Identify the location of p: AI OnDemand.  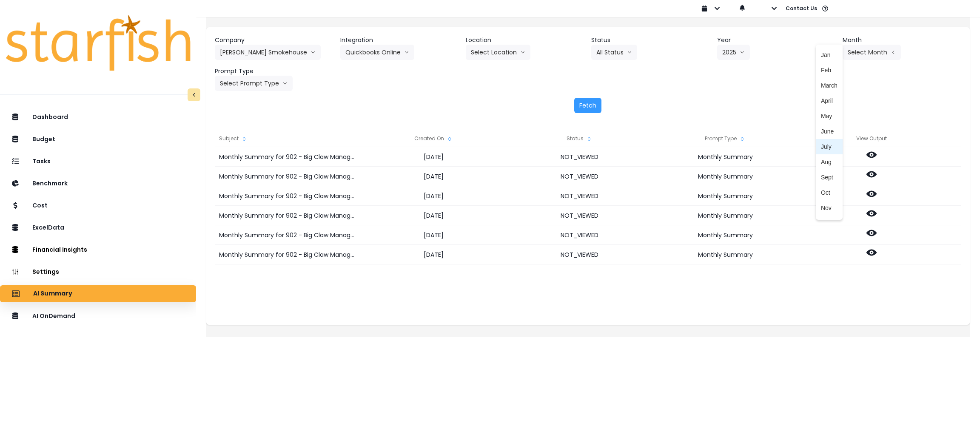
(54, 316).